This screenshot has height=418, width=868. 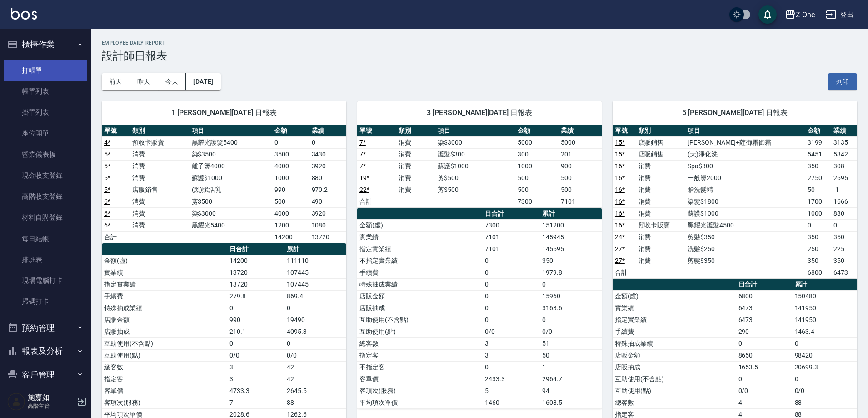 I want to click on td: 8650, so click(x=765, y=355).